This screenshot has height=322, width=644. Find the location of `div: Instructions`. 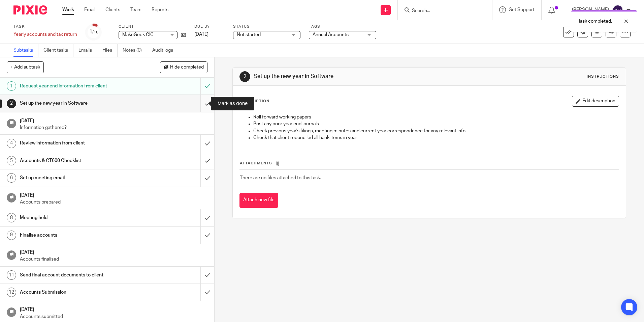

div: Instructions is located at coordinates (603, 77).